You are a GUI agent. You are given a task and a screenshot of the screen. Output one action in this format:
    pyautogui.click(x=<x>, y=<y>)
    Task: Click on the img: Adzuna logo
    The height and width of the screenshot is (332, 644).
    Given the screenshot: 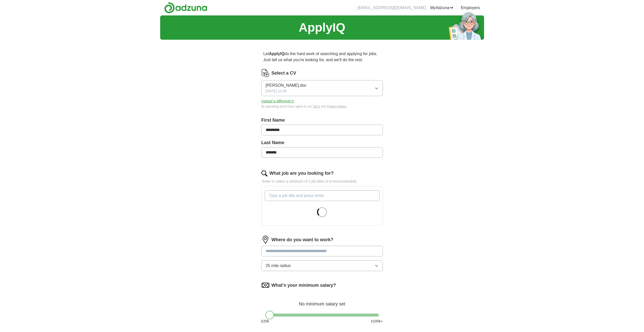 What is the action you would take?
    pyautogui.click(x=186, y=8)
    